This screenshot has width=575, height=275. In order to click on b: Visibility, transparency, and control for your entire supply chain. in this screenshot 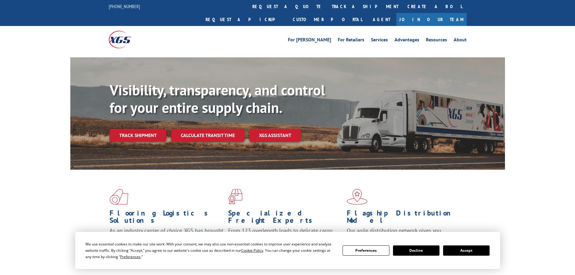, I will do `click(217, 99)`.